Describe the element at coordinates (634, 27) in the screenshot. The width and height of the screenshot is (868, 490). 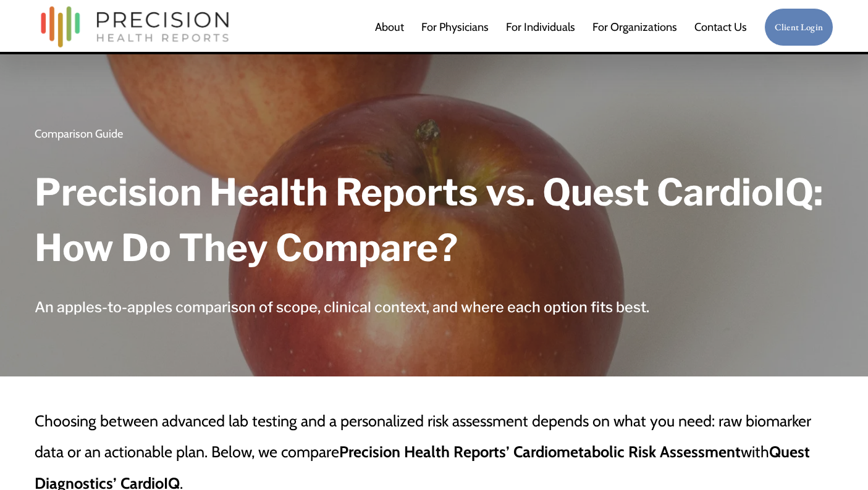
I see `span: For Organizations` at that location.